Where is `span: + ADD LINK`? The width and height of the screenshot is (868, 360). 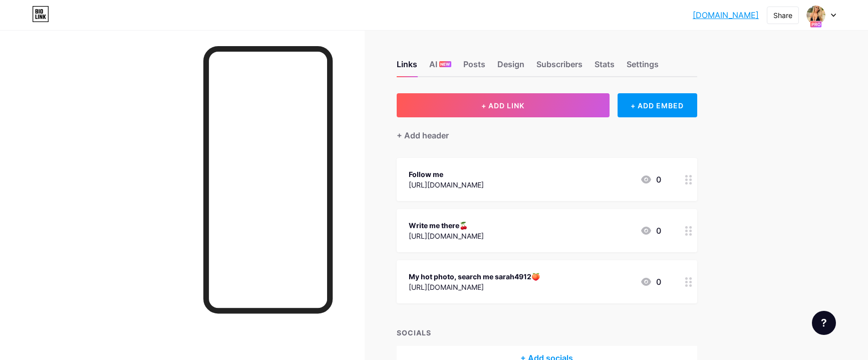
span: + ADD LINK is located at coordinates (503, 105).